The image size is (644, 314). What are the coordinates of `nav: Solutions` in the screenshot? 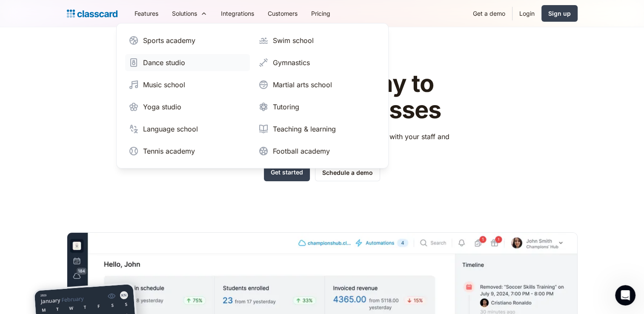 It's located at (252, 96).